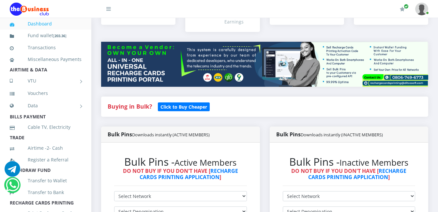 The image size is (438, 212). Describe the element at coordinates (46, 160) in the screenshot. I see `a: Register a Referral` at that location.